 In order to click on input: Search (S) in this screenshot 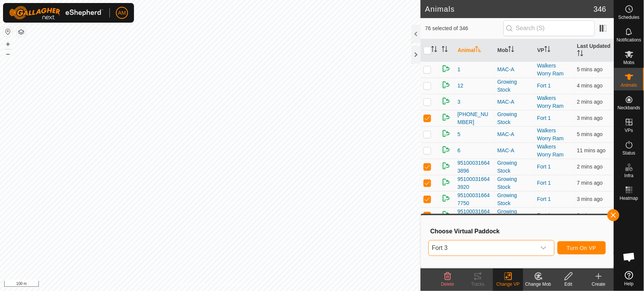, I will do `click(550, 29)`.